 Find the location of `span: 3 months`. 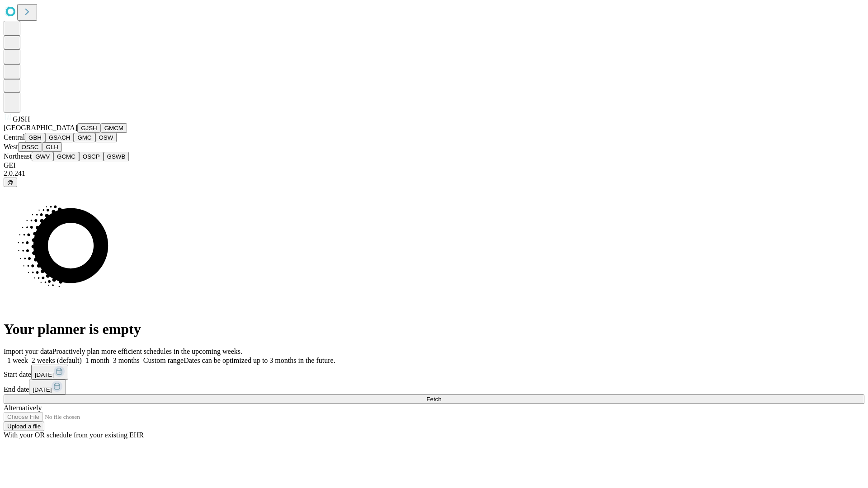

span: 3 months is located at coordinates (126, 360).